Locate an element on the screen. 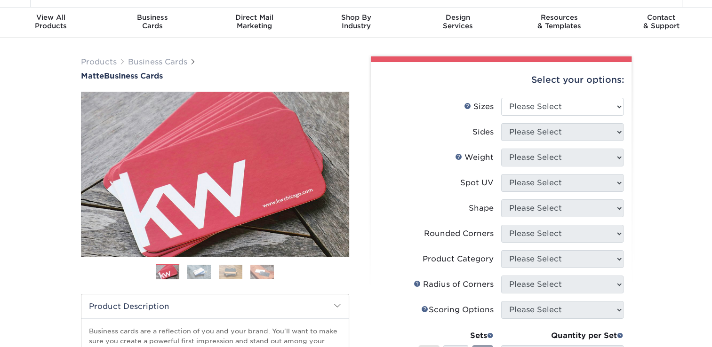  img: Business Cards 02 is located at coordinates (199, 272).